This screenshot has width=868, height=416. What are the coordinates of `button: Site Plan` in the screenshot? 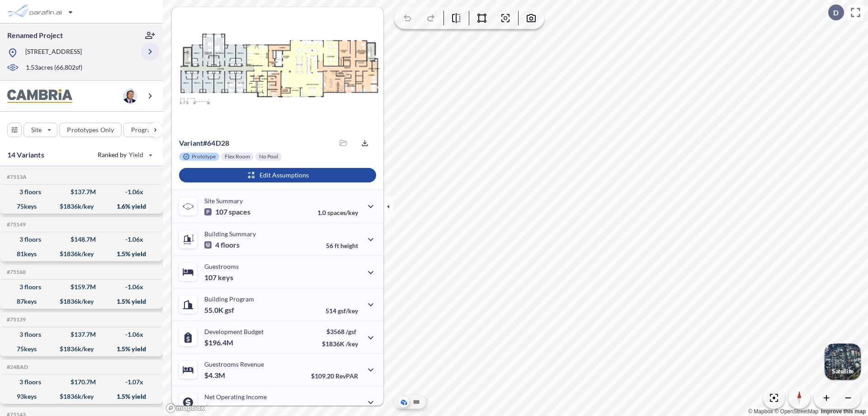 It's located at (416, 402).